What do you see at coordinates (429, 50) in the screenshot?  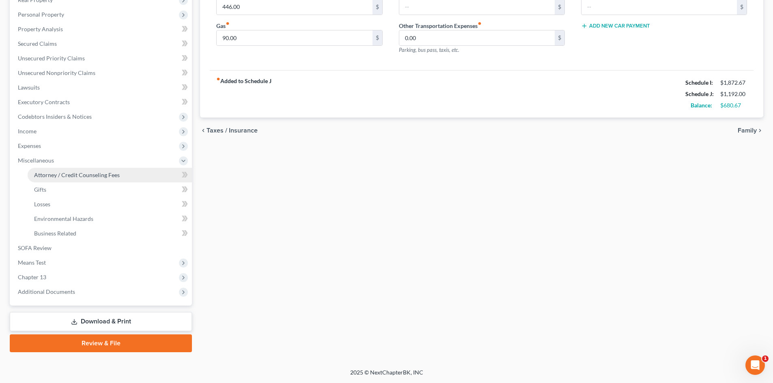 I see `span: Parking, bus pass, taxis, etc.` at bounding box center [429, 50].